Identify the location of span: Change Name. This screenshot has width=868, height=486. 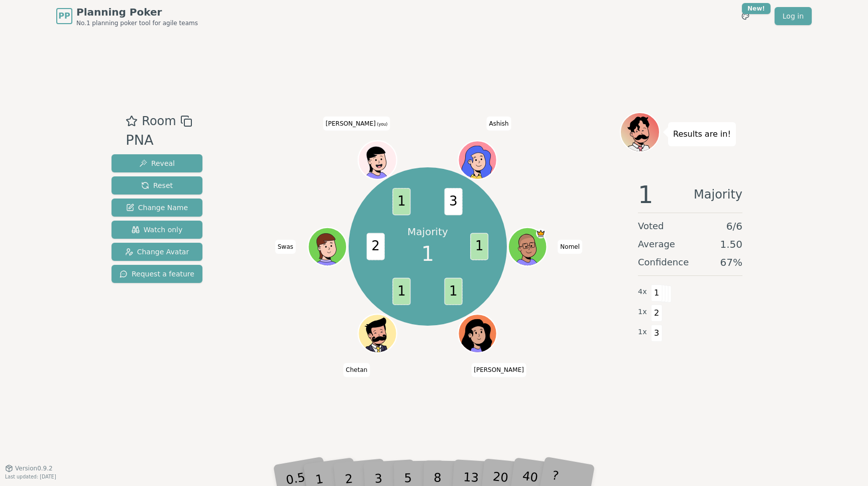
(157, 208).